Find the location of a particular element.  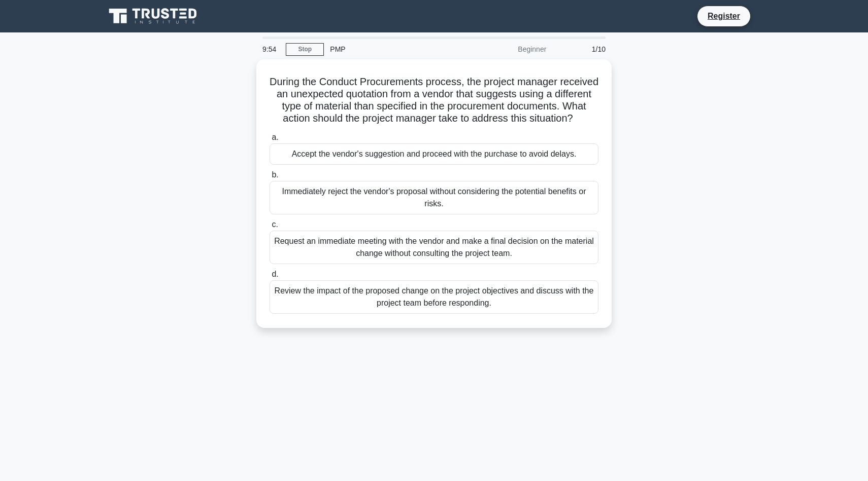

div: PMP is located at coordinates (394, 49).